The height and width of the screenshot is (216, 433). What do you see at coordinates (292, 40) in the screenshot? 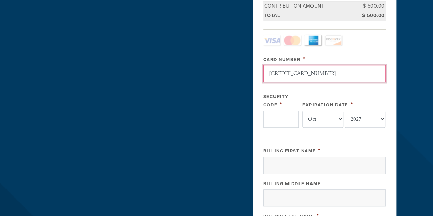
I see `a: MasterCard` at bounding box center [292, 40].